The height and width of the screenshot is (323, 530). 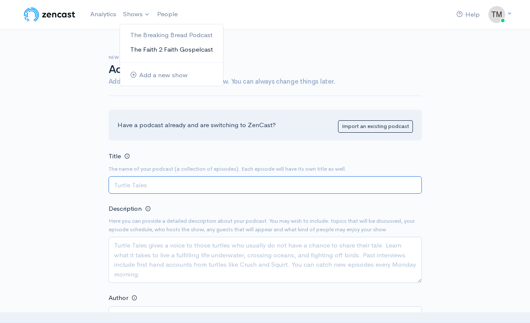 What do you see at coordinates (103, 14) in the screenshot?
I see `a: Analytics` at bounding box center [103, 14].